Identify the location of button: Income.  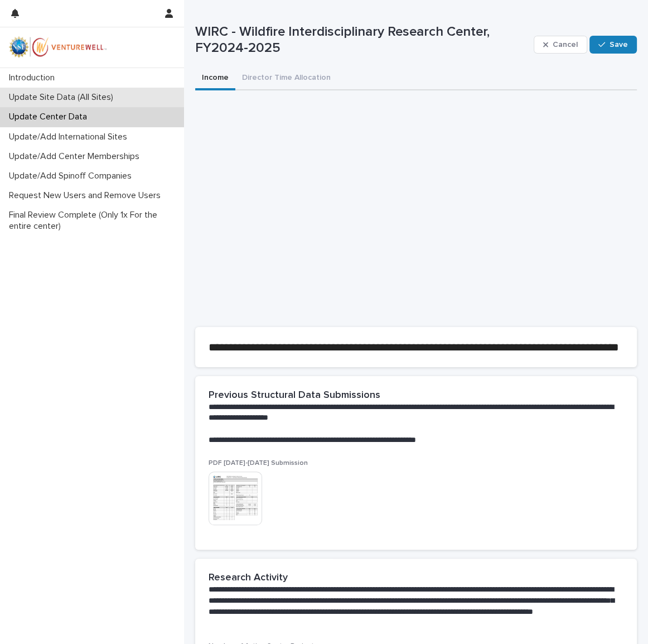
(215, 79).